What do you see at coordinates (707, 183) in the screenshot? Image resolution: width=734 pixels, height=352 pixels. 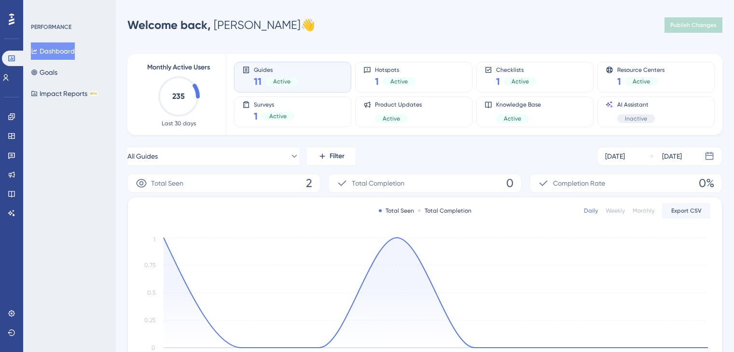 I see `span: 0%` at bounding box center [707, 183].